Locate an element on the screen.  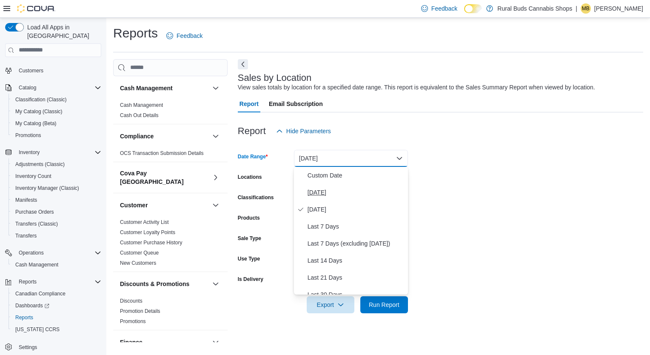
a: Promotion Details is located at coordinates (140, 311).